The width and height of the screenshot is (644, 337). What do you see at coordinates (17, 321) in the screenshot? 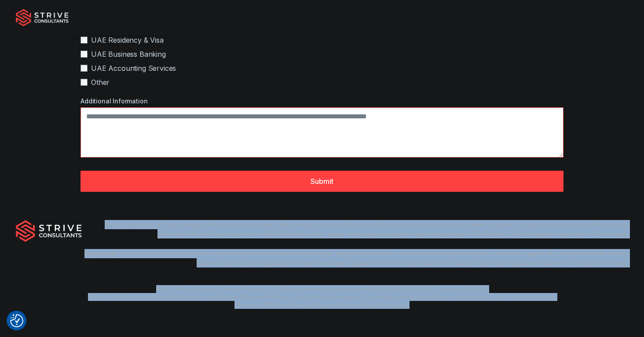
I see `img: Revisit consent button` at bounding box center [17, 321].